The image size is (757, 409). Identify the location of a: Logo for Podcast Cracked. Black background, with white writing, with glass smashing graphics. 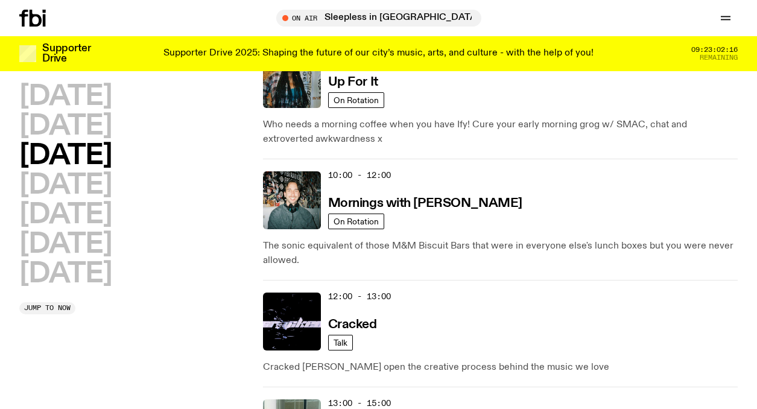
(292, 322).